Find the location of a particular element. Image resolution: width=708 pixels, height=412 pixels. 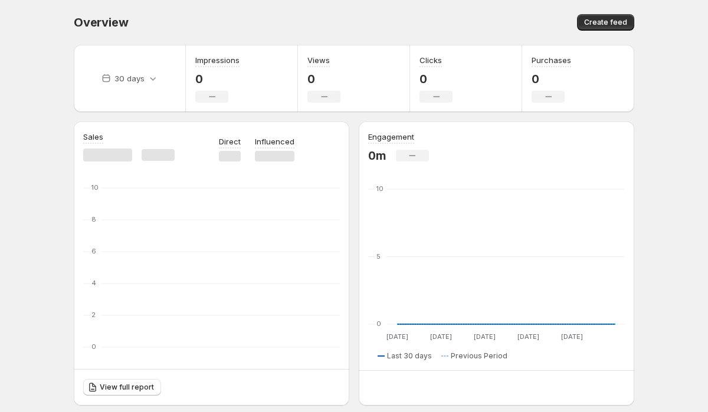

text: 2 is located at coordinates (93, 315).